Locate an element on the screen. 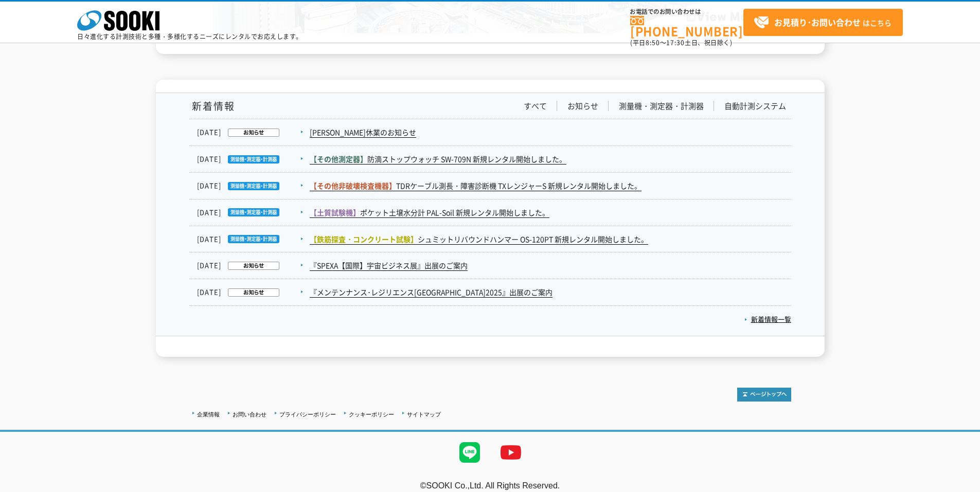 The height and width of the screenshot is (492, 980). a: 【その他非破壊検査機器】TDRケーブル測長・障害診断機 TXレンジャーS 新規レンタル開始しました。 is located at coordinates (475, 186).